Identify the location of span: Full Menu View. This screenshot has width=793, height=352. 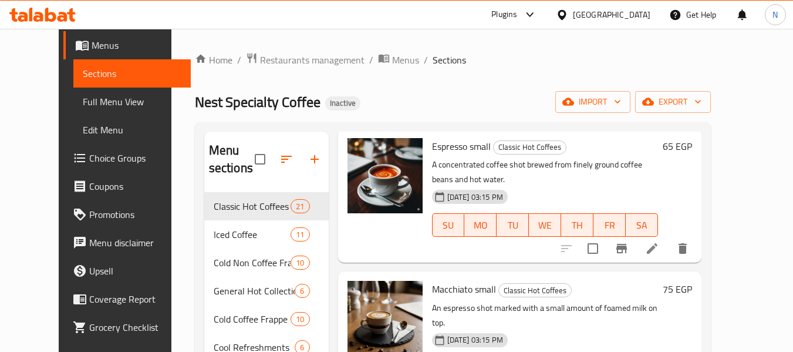
(132, 102).